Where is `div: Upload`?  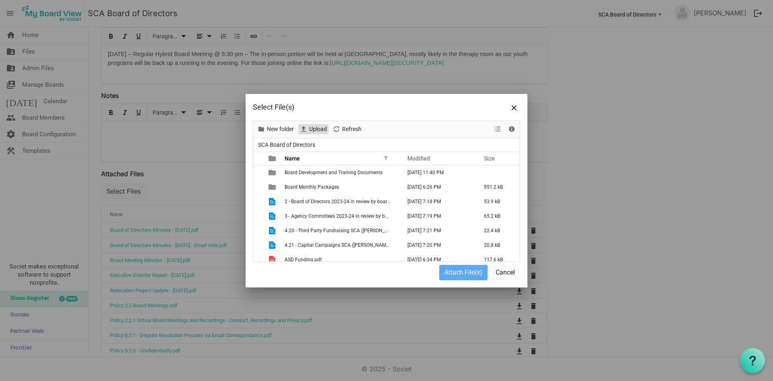 div: Upload is located at coordinates (313, 129).